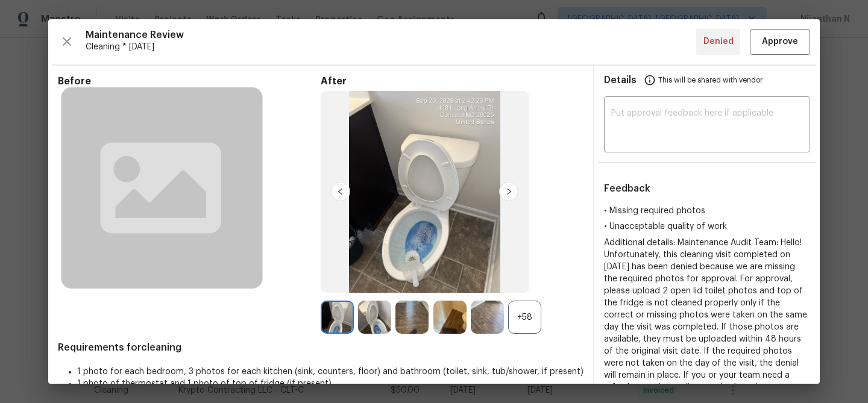 Image resolution: width=868 pixels, height=403 pixels. Describe the element at coordinates (452, 82) in the screenshot. I see `span: After` at that location.